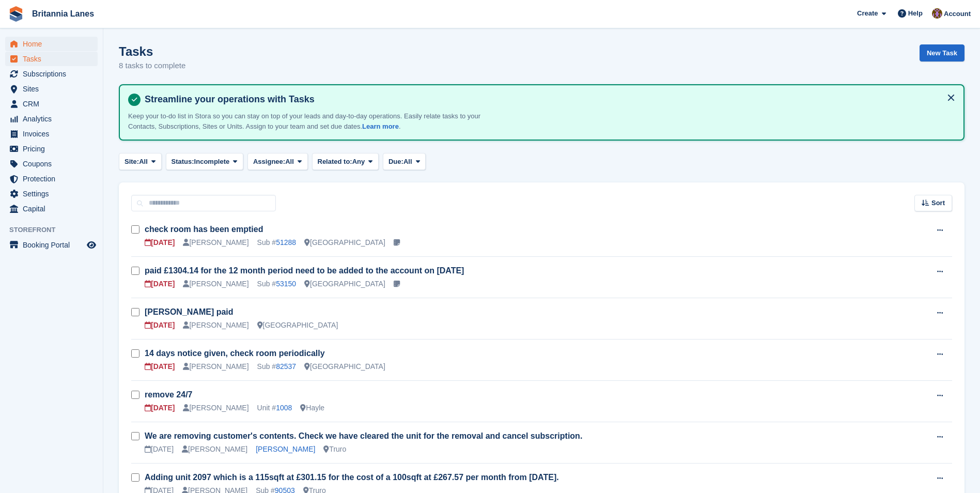 The image size is (980, 493). Describe the element at coordinates (91, 245) in the screenshot. I see `a: Preview store` at that location.